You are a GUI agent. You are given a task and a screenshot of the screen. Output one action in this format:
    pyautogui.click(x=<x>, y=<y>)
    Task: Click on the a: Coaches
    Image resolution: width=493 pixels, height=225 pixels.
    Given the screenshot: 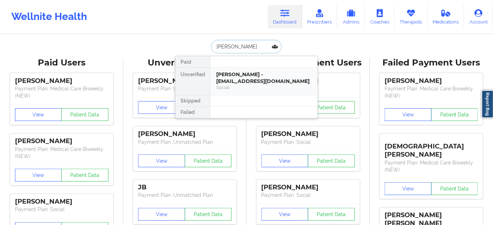 What is the action you would take?
    pyautogui.click(x=380, y=17)
    